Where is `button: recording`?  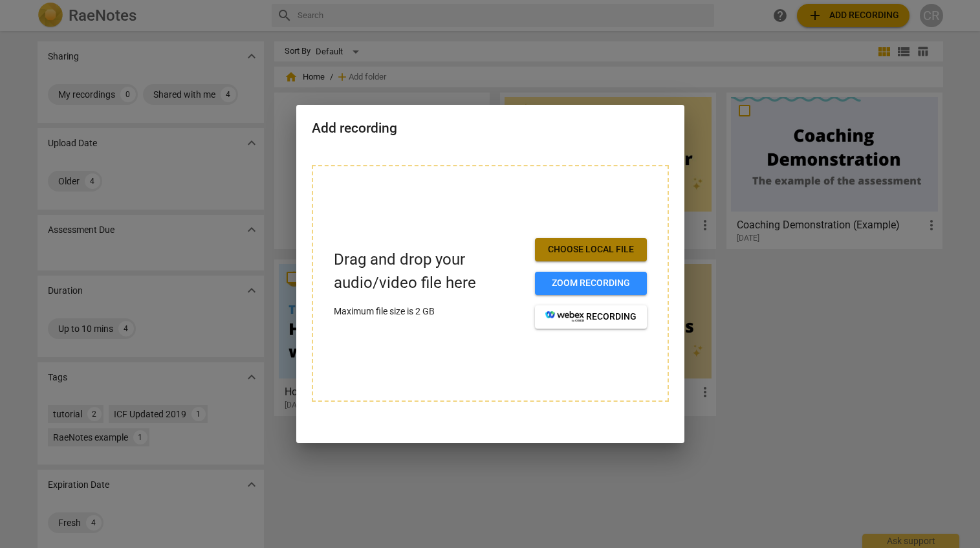 button: recording is located at coordinates (590, 317).